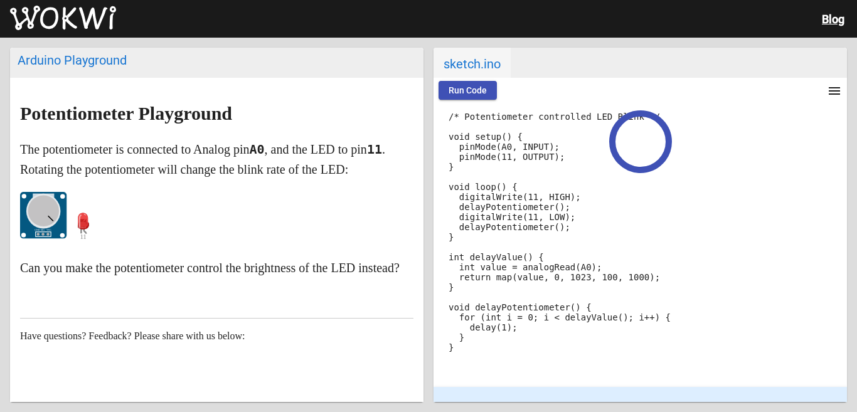  I want to click on code: 11, so click(375, 149).